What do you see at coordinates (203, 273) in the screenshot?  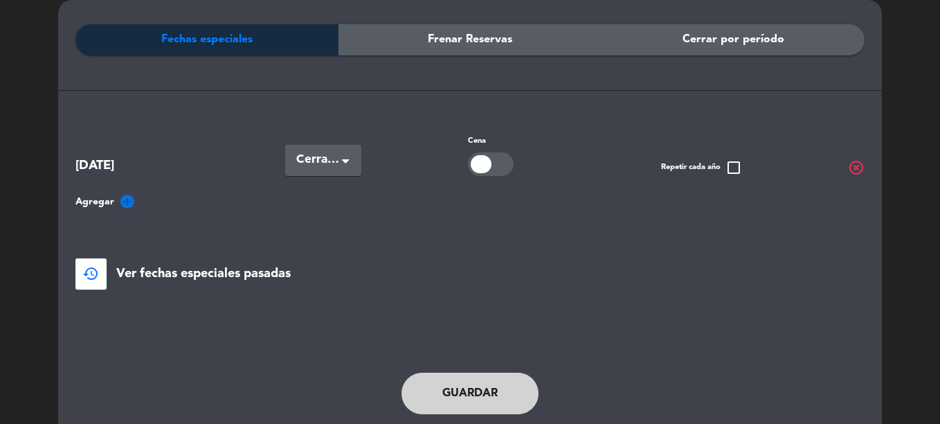 I see `span: Ver fechas especiales pasadas` at bounding box center [203, 273].